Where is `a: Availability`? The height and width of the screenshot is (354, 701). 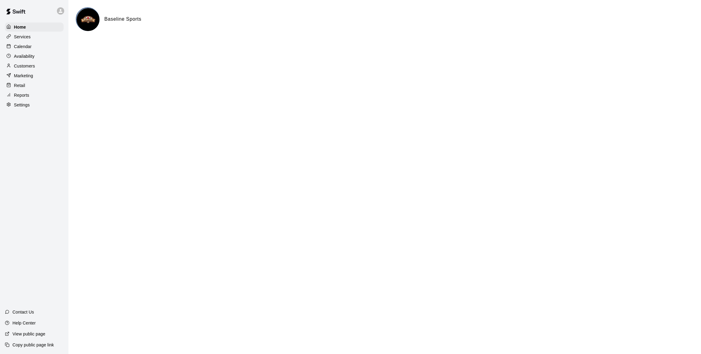 a: Availability is located at coordinates (34, 56).